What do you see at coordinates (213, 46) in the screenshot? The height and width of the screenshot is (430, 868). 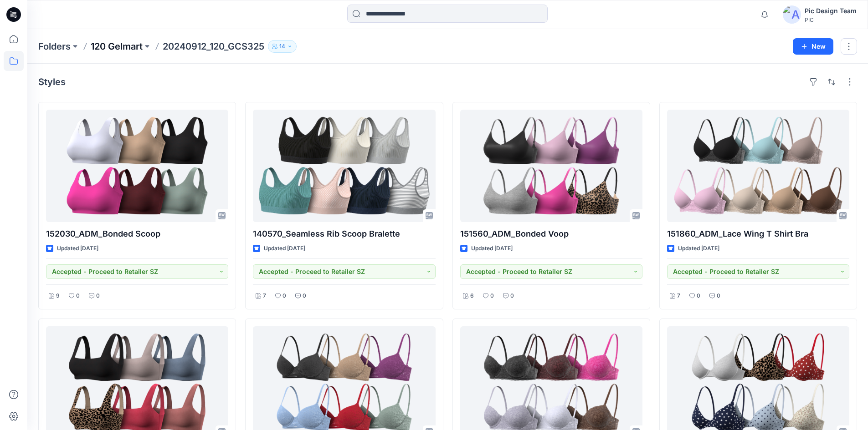 I see `p: 20240912_120_GCS325` at bounding box center [213, 46].